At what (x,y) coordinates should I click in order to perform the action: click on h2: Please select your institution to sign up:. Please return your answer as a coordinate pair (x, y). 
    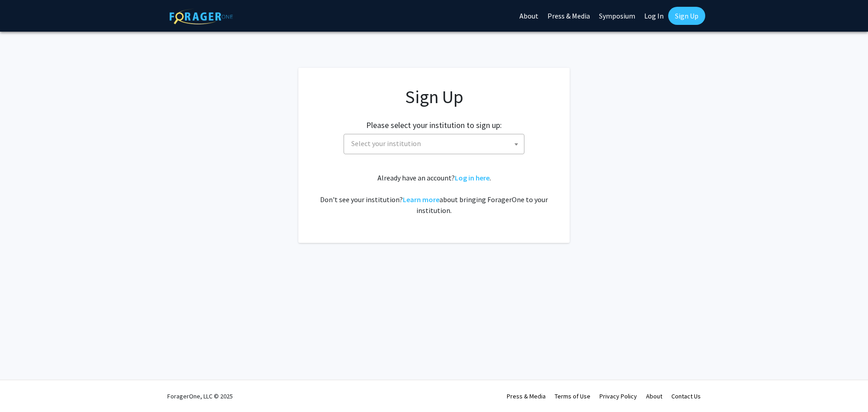
    Looking at the image, I should click on (434, 125).